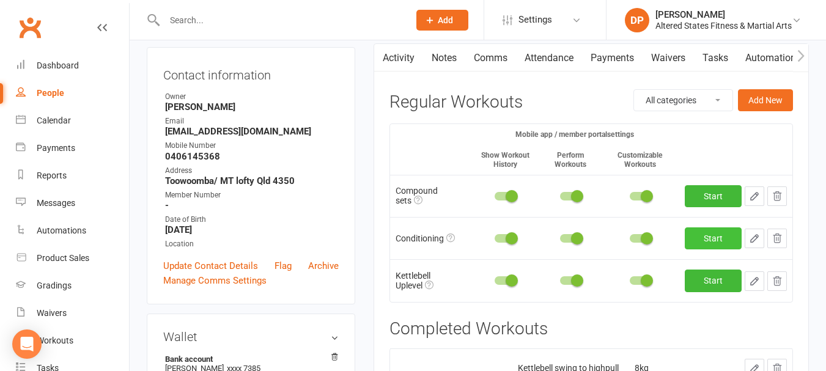 The image size is (826, 371). I want to click on small: Customizable Workouts, so click(640, 160).